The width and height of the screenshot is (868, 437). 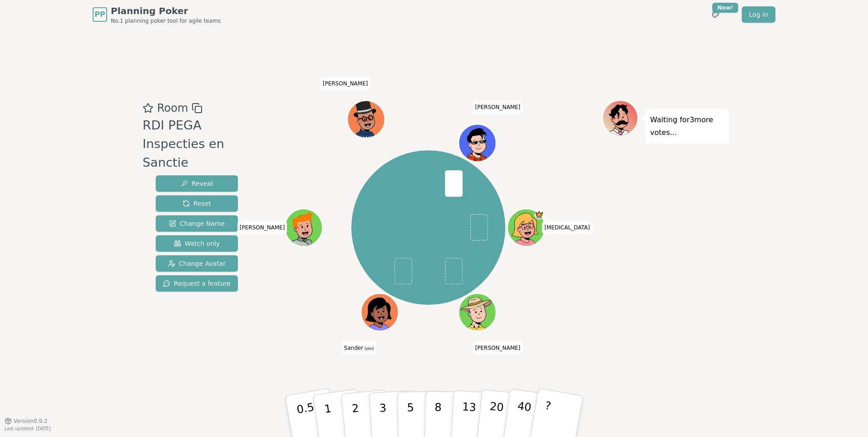 What do you see at coordinates (196, 224) in the screenshot?
I see `button: Change Name` at bounding box center [196, 224].